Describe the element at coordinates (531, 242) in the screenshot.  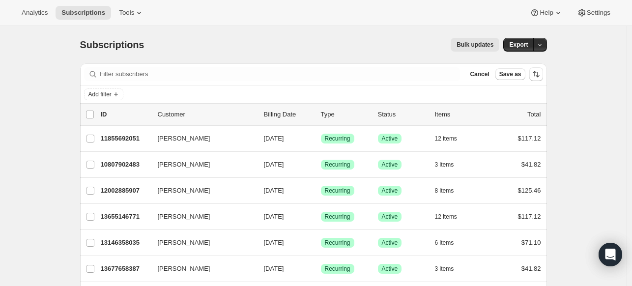
I see `span: $71.10` at that location.